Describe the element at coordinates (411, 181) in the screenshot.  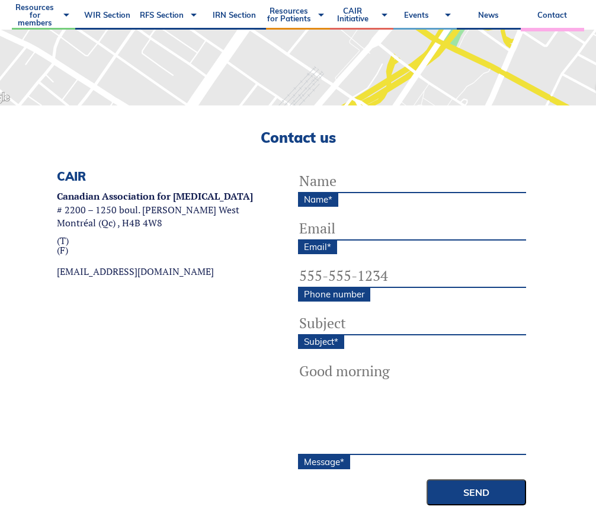
I see `input: Name` at that location.